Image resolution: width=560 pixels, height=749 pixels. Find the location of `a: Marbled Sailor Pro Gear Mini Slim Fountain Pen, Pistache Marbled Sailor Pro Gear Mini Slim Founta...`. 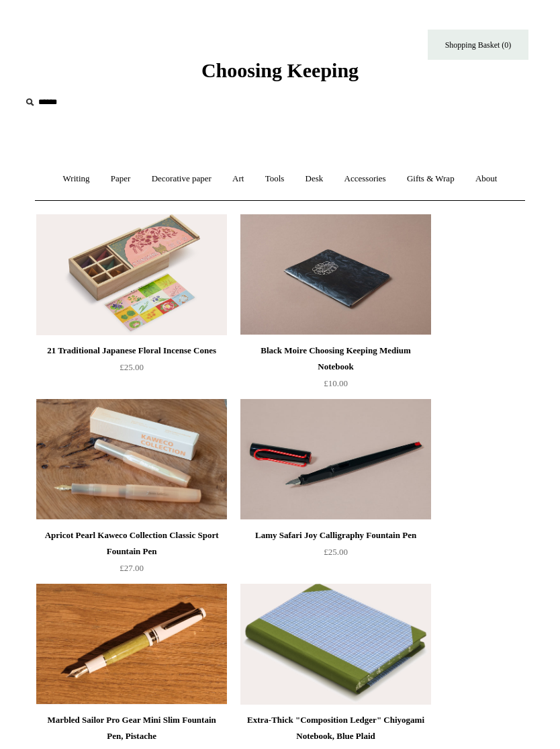

a: Marbled Sailor Pro Gear Mini Slim Fountain Pen, Pistache Marbled Sailor Pro Gear Mini Slim Founta... is located at coordinates (131, 645).